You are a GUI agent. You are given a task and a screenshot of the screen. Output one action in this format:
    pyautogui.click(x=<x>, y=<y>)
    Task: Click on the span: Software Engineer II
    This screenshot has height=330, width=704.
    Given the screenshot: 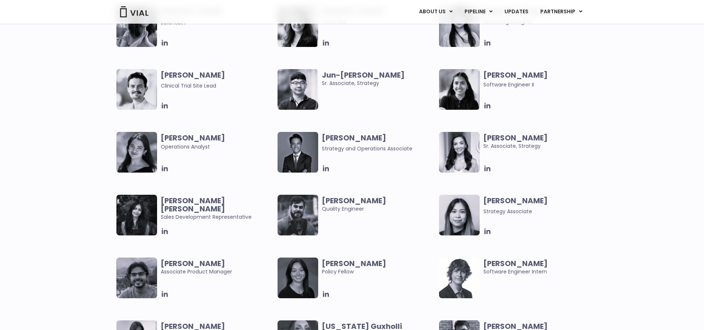 What is the action you would take?
    pyautogui.click(x=508, y=85)
    